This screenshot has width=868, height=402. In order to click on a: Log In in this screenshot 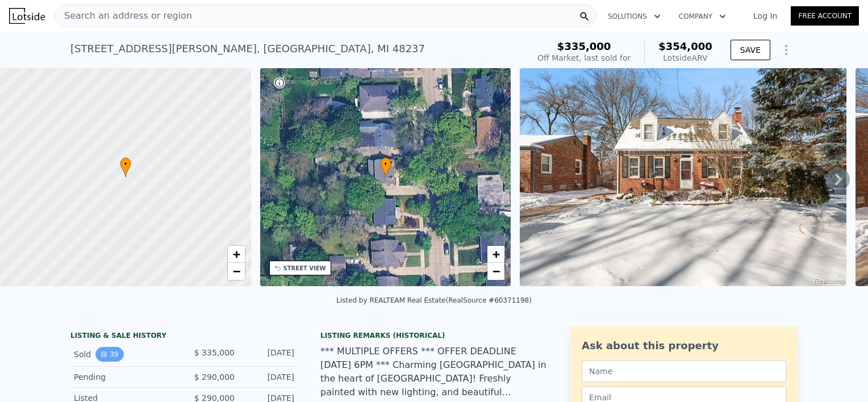, I will do `click(765, 16)`.